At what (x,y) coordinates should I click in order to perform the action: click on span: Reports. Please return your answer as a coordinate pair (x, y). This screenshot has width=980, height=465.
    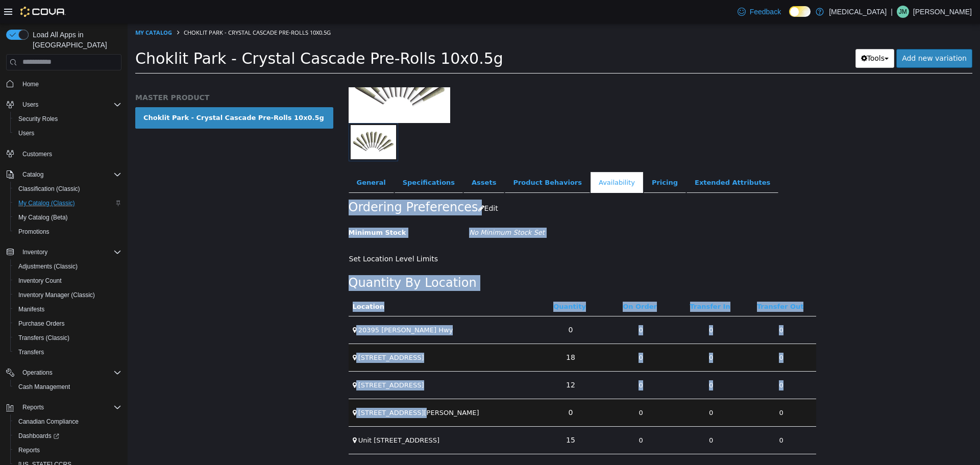
    Looking at the image, I should click on (29, 450).